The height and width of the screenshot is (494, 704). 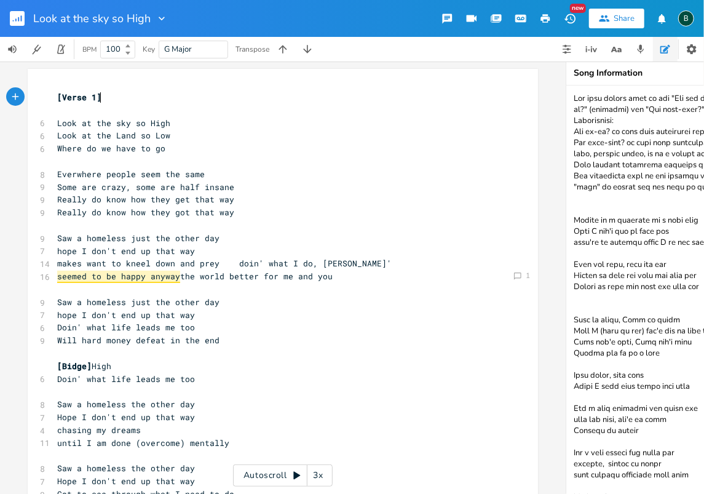 What do you see at coordinates (79, 97) in the screenshot?
I see `span: [Verse 1]` at bounding box center [79, 97].